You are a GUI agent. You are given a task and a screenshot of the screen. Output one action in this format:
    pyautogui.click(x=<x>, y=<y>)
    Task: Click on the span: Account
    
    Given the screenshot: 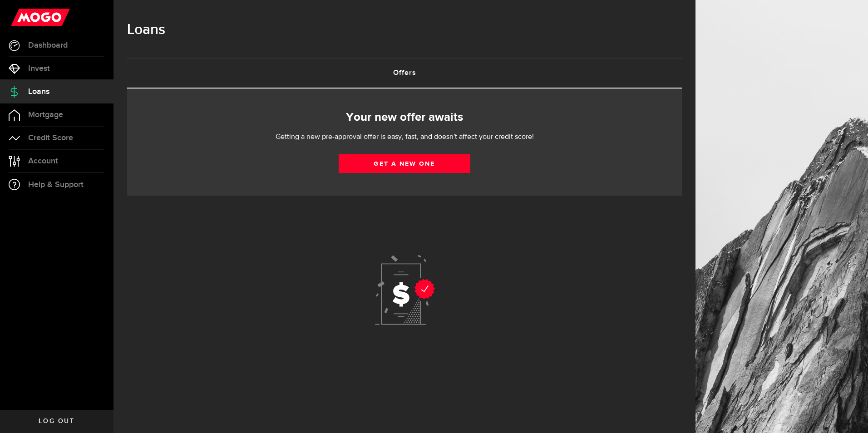 What is the action you would take?
    pyautogui.click(x=43, y=161)
    